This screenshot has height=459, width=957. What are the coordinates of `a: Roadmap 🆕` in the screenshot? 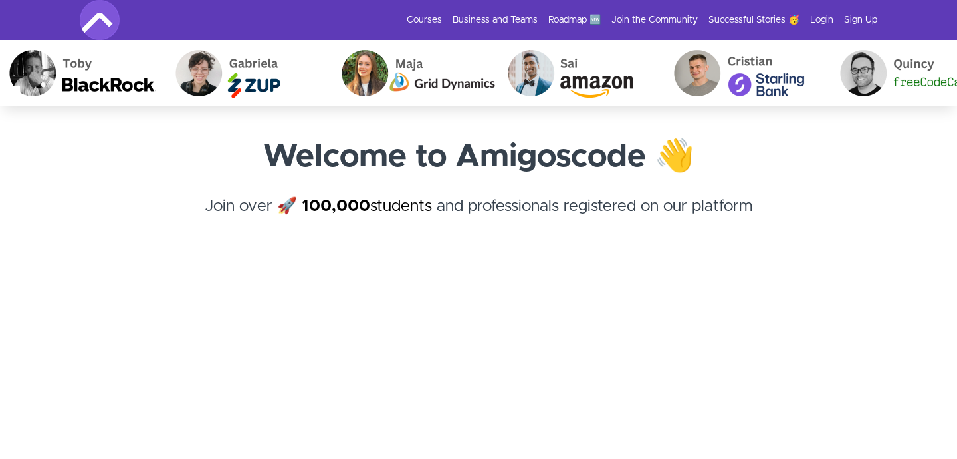 It's located at (574, 20).